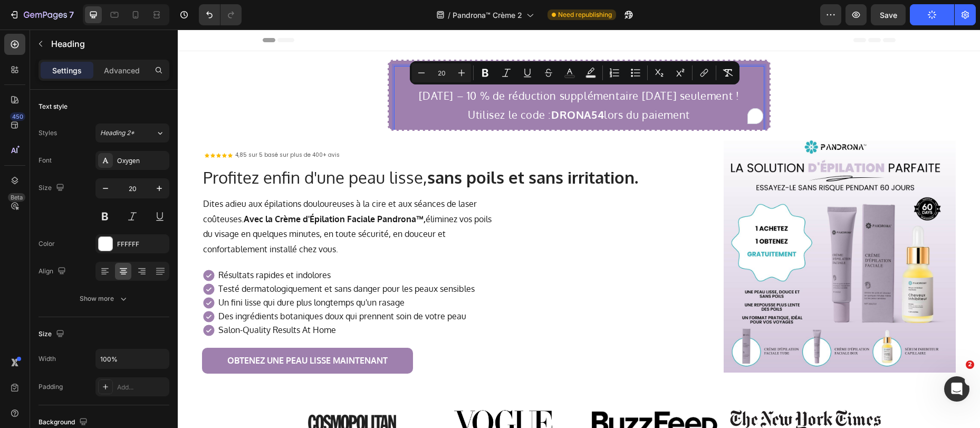 The image size is (980, 428). I want to click on strong: sans poils et sans irritation., so click(355, 147).